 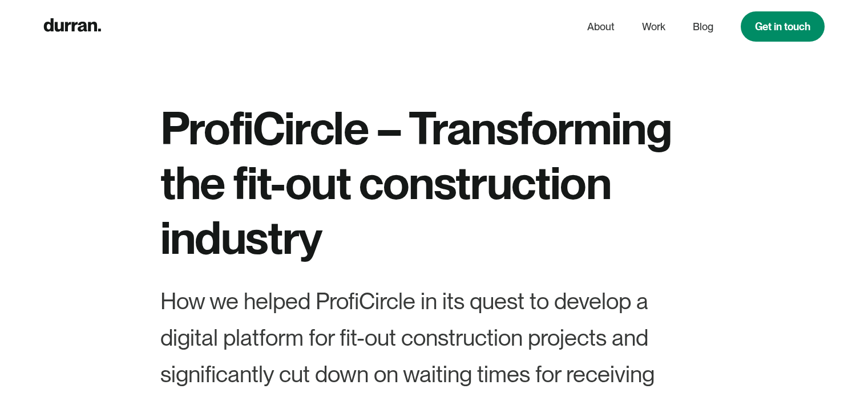 I want to click on a: Get in touch, so click(x=782, y=26).